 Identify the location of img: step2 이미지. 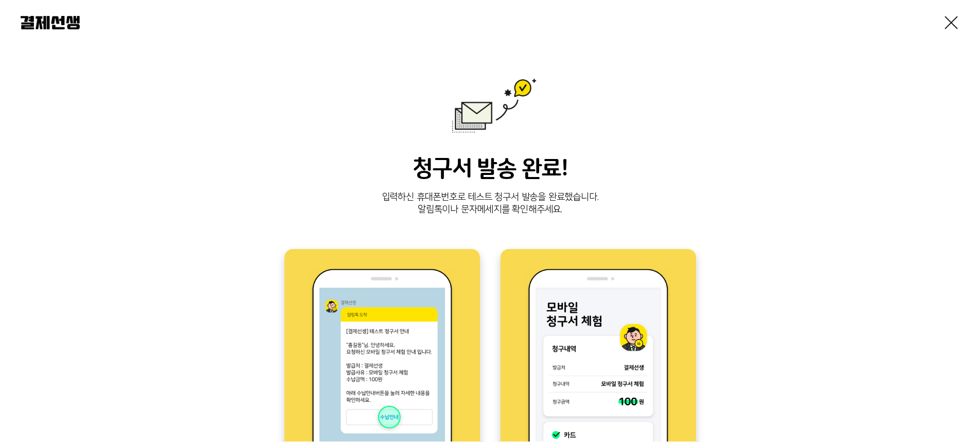
(598, 355).